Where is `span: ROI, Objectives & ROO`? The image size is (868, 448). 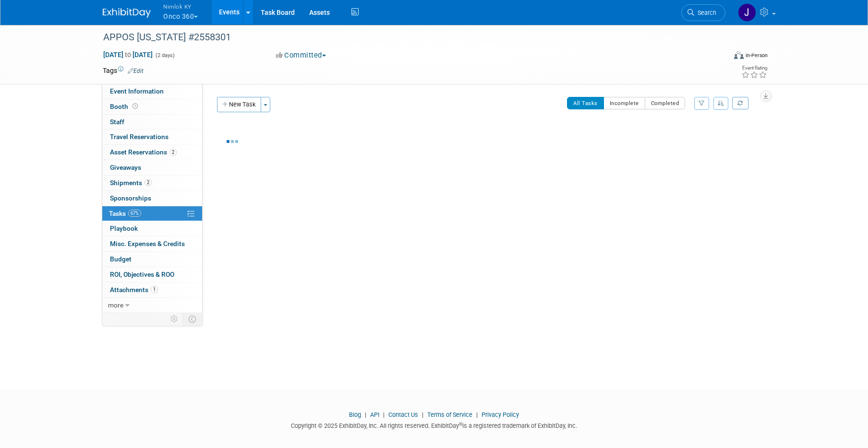
span: ROI, Objectives & ROO is located at coordinates (142, 274).